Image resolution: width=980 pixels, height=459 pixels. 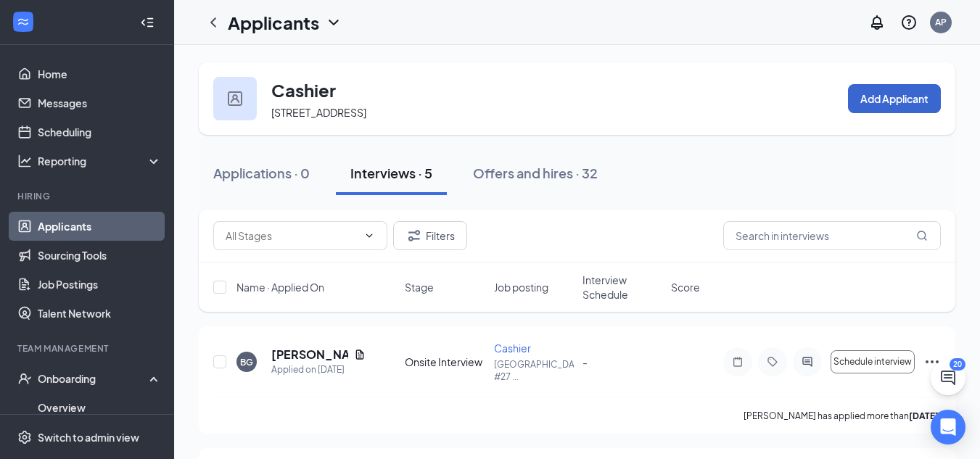 I want to click on img: user icon, so click(x=235, y=99).